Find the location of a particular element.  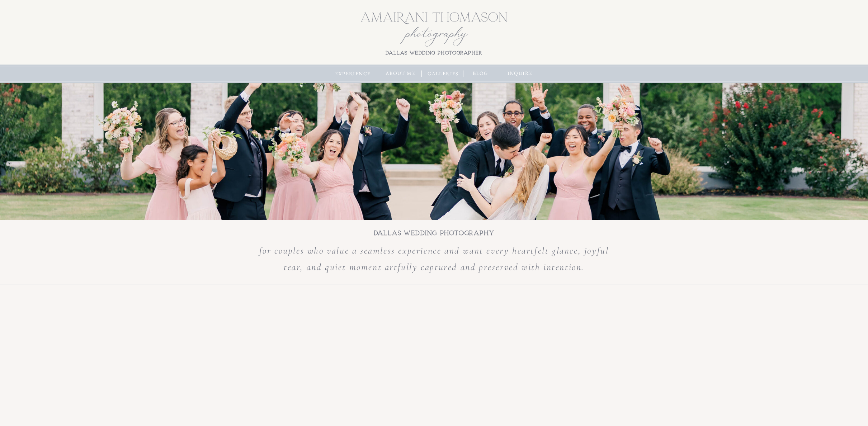

nav: about me is located at coordinates (400, 74).